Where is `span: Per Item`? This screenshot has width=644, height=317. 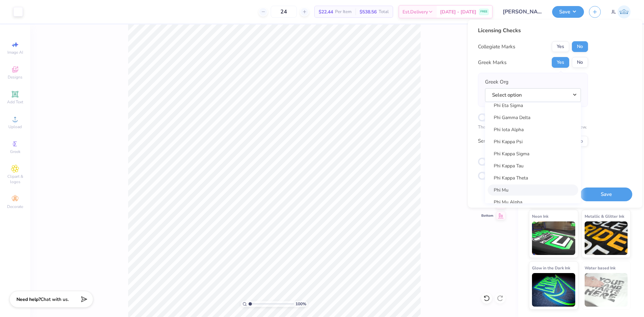 span: Per Item is located at coordinates (344, 12).